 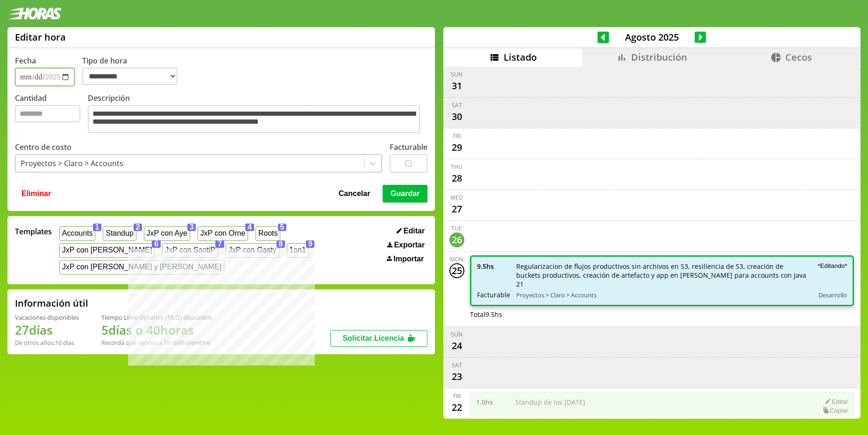 What do you see at coordinates (40, 37) in the screenshot?
I see `h1: Editar hora` at bounding box center [40, 37].